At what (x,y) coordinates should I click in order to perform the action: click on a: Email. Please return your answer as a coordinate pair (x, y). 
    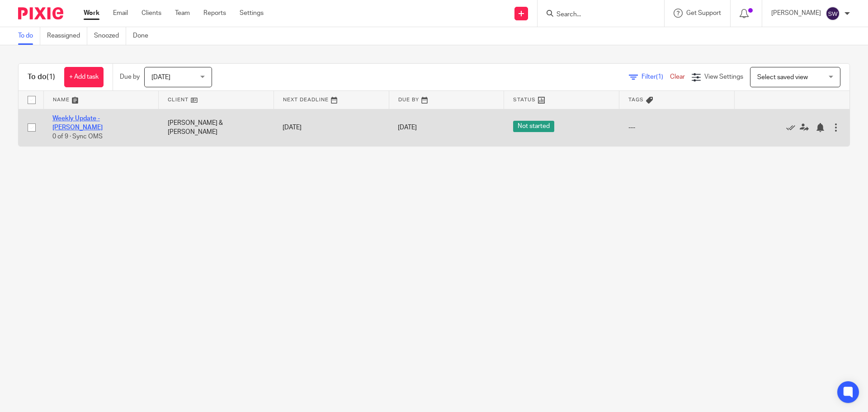
    Looking at the image, I should click on (120, 14).